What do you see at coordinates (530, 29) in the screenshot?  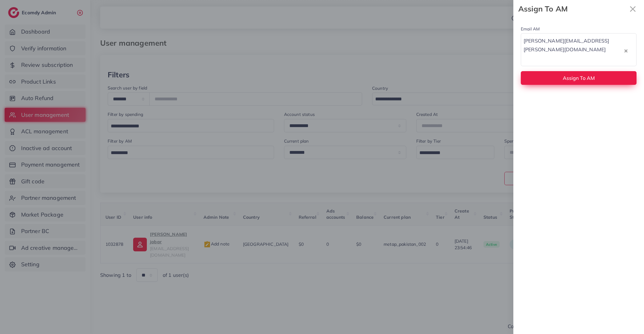 I see `label: Email AM` at bounding box center [530, 29].